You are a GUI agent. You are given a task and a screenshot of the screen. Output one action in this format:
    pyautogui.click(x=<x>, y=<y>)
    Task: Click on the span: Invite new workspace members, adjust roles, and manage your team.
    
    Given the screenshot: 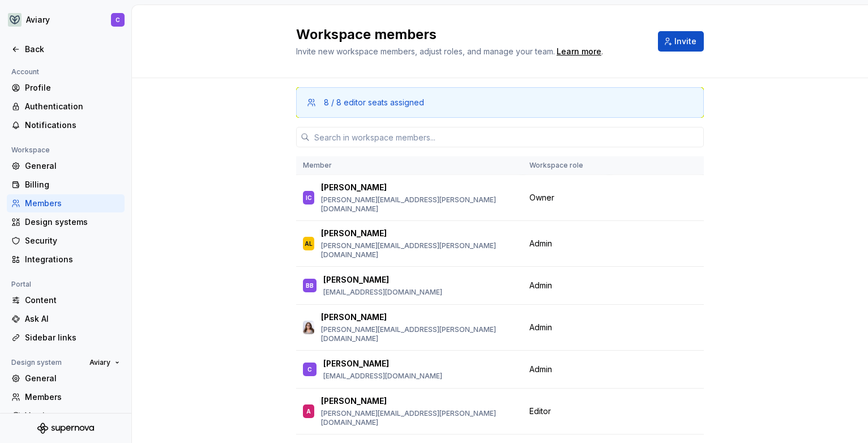 What is the action you would take?
    pyautogui.click(x=425, y=51)
    